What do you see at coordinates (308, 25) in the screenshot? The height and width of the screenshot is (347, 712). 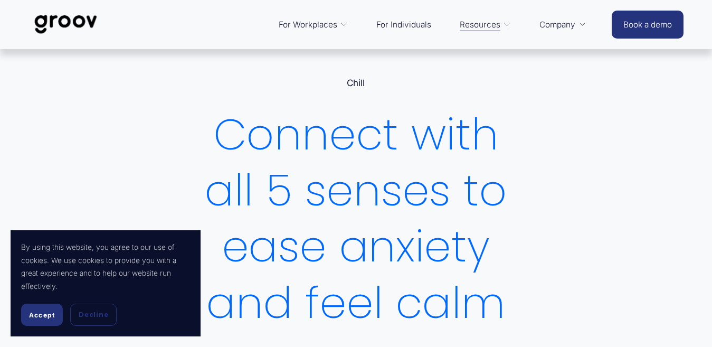 I see `span: For Workplaces` at bounding box center [308, 25].